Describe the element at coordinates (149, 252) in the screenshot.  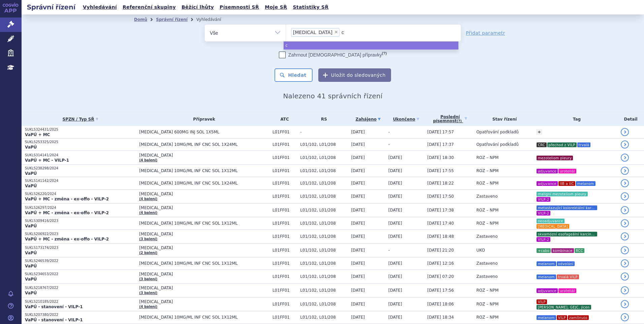
I see `a: (2 balení)` at that location.